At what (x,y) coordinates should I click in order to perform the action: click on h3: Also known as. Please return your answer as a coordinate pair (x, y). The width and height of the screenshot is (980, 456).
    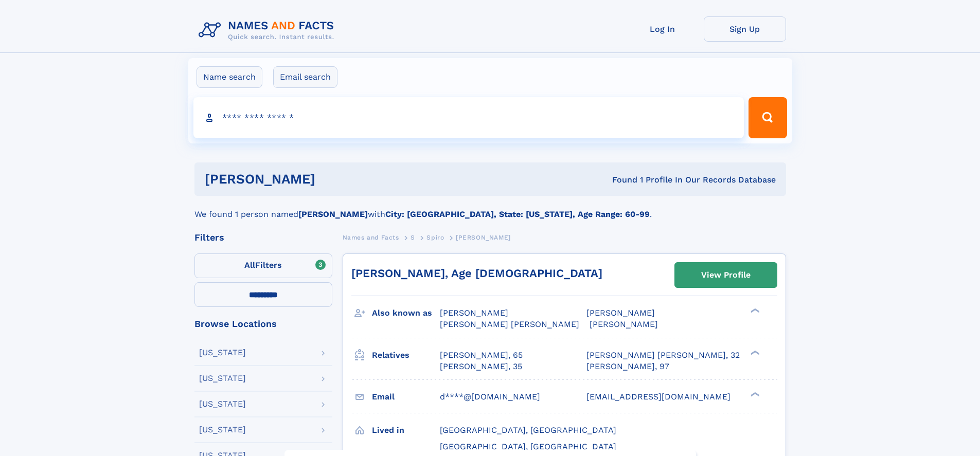
    Looking at the image, I should click on (406, 313).